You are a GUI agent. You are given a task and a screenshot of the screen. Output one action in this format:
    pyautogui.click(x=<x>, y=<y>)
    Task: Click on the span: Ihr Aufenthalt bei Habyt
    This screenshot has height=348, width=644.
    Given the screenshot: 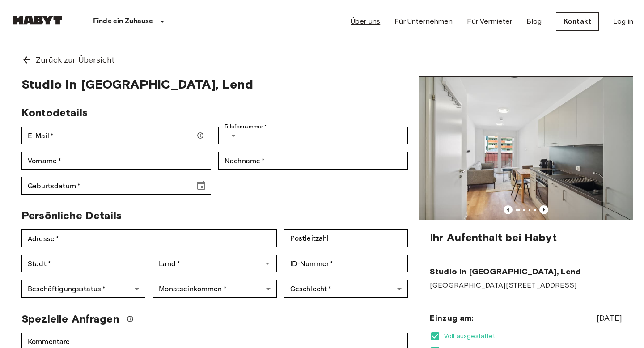 What is the action you would take?
    pyautogui.click(x=493, y=238)
    